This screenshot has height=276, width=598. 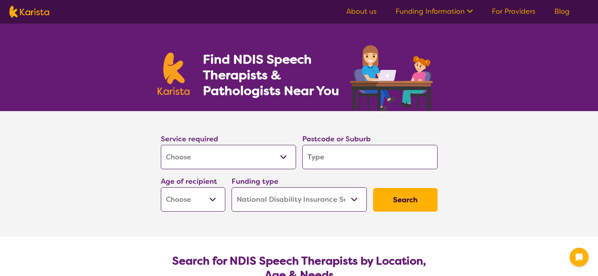 What do you see at coordinates (337, 139) in the screenshot?
I see `label: Postcode or Suburb` at bounding box center [337, 139].